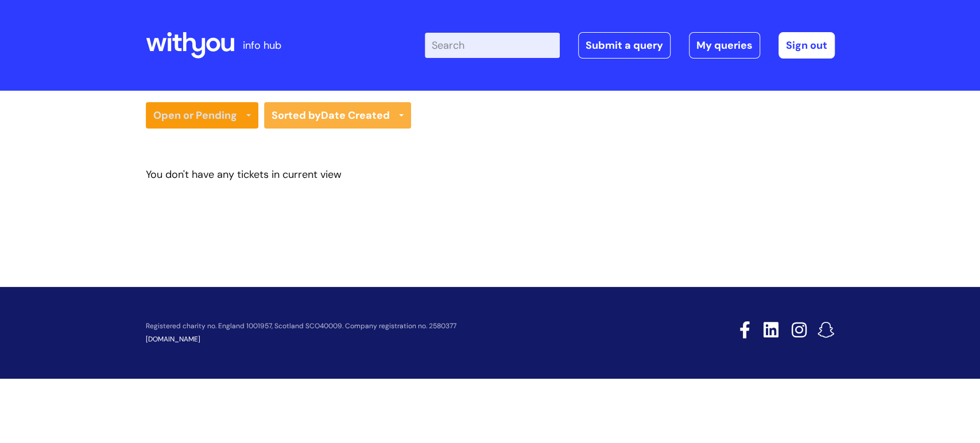 The height and width of the screenshot is (443, 980). Describe the element at coordinates (490, 174) in the screenshot. I see `div: You don't have any tickets in current view` at that location.